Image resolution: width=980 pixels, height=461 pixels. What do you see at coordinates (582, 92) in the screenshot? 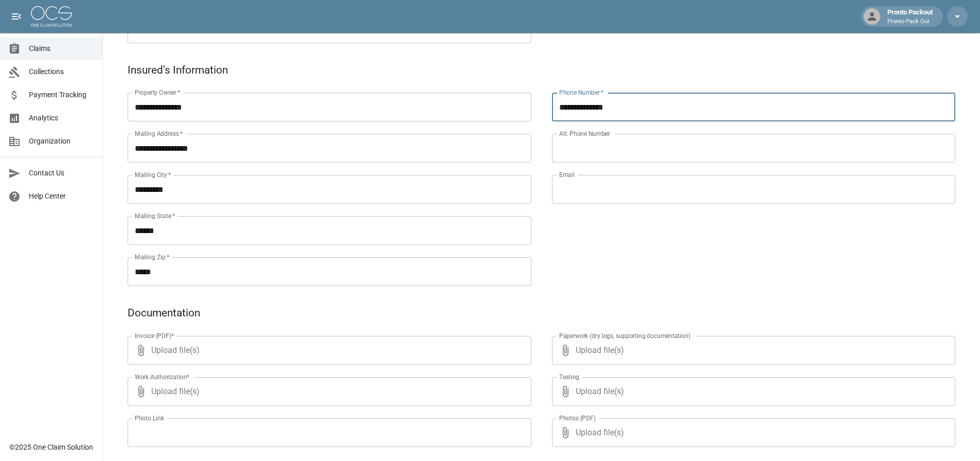
I see `label: Phone Number` at bounding box center [582, 92].